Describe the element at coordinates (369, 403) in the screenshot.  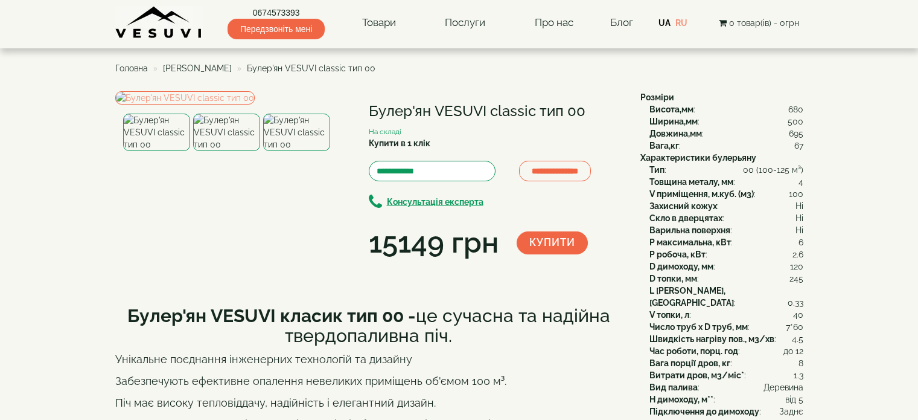
I see `p: Піч має високу тепловіддачу, надійність і елегантний дизайн.` at that location.